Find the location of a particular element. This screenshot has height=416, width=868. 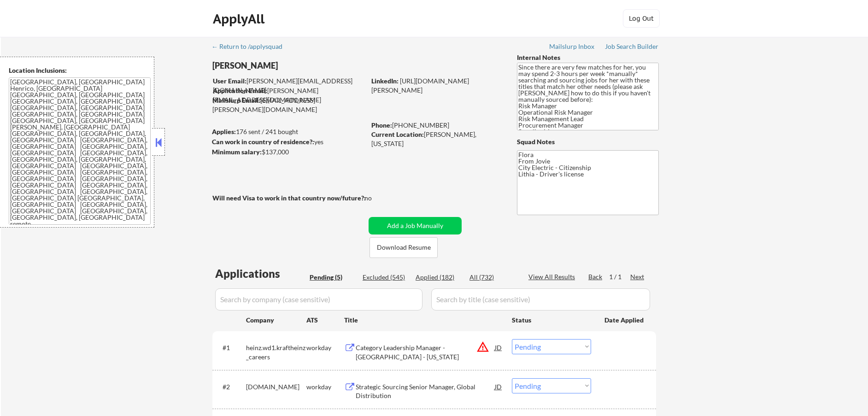

strong: Current Location: is located at coordinates (397, 134).